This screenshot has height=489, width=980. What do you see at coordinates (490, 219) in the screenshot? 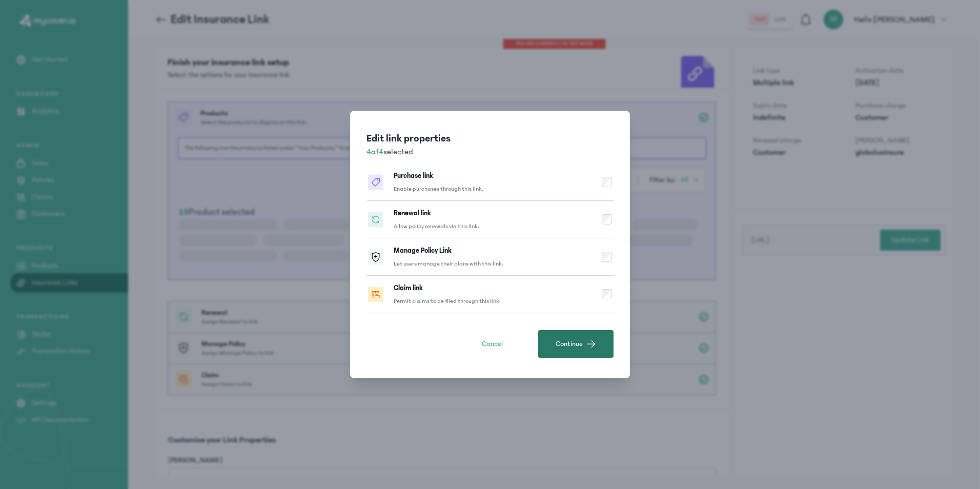
I see `button: Renewal linkAllow policy renewals via this link.` at bounding box center [490, 219].